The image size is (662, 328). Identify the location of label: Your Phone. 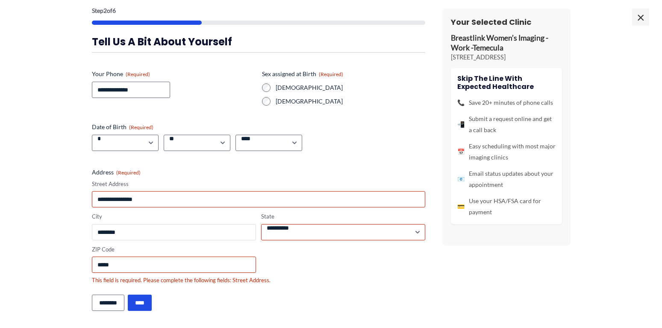
(173, 74).